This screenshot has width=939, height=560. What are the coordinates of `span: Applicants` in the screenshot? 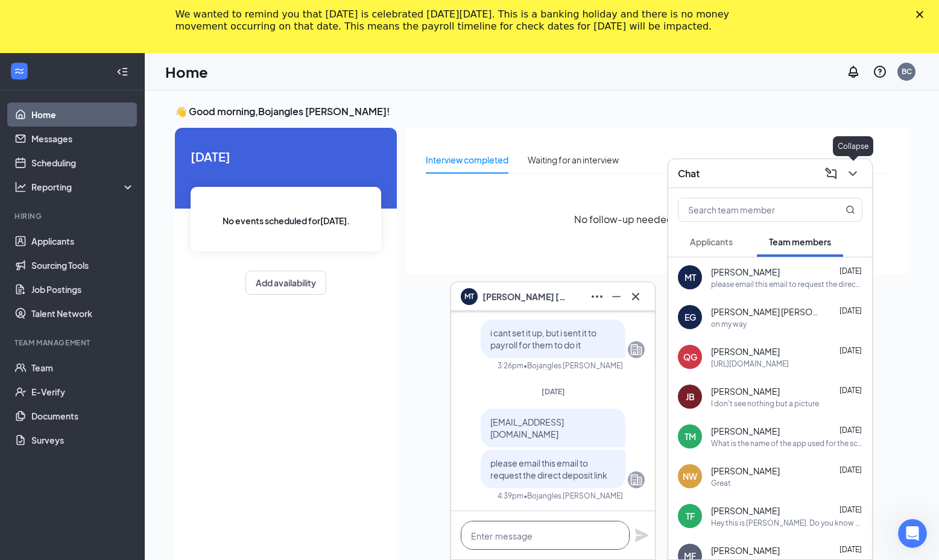 It's located at (711, 242).